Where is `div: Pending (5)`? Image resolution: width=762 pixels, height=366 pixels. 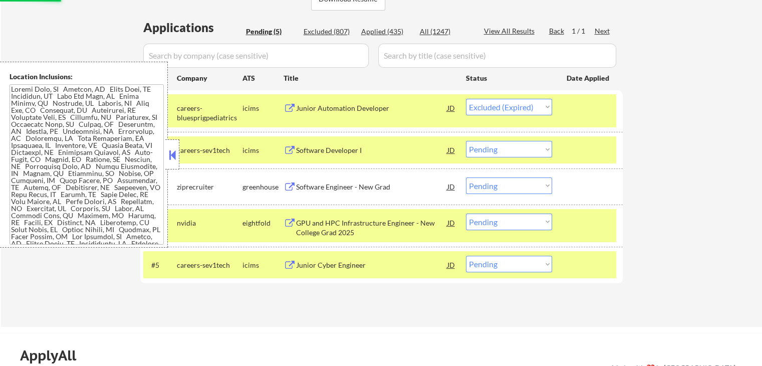
div: Pending (5) is located at coordinates (271, 32).